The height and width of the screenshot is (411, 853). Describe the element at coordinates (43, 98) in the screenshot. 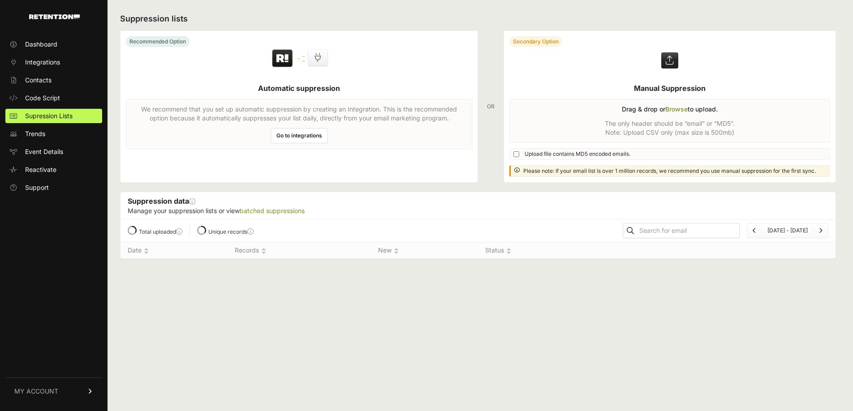

I see `span: Code Script` at that location.